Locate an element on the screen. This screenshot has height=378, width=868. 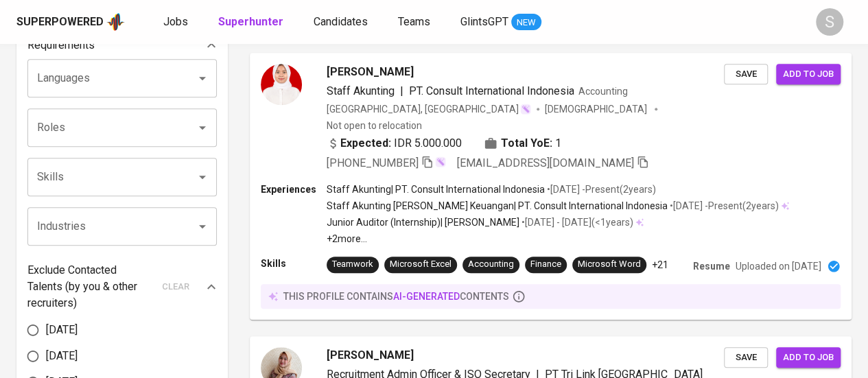
a: Superpoweredapp logo is located at coordinates (71, 22).